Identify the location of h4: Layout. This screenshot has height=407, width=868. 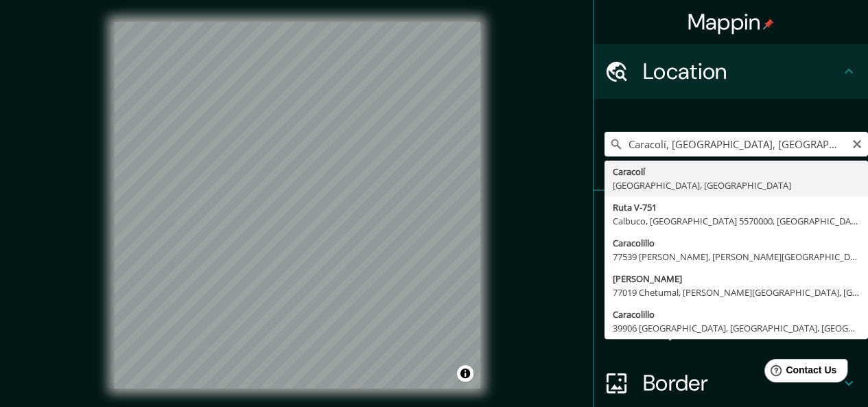
(742, 328).